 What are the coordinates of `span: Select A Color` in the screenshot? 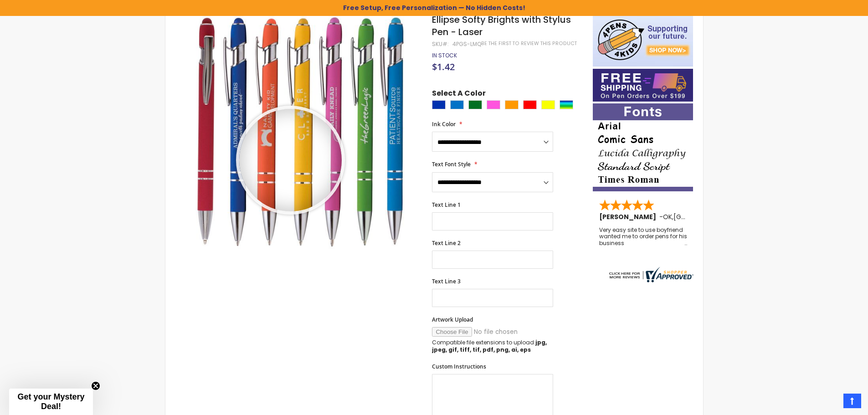 It's located at (459, 95).